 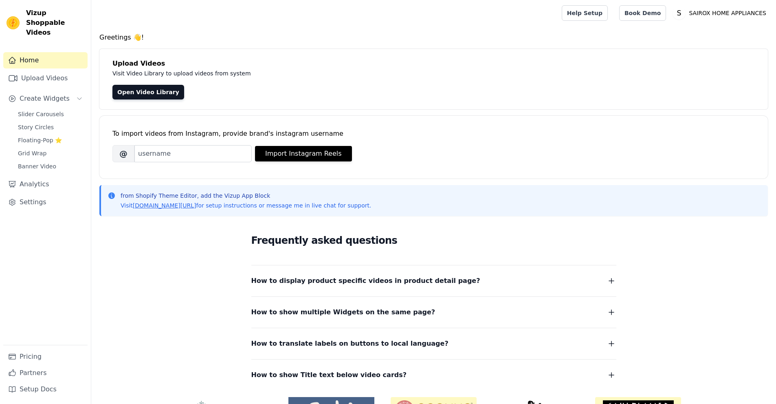 What do you see at coordinates (350, 344) in the screenshot?
I see `span: How to translate labels on buttons to local language?` at bounding box center [350, 344].